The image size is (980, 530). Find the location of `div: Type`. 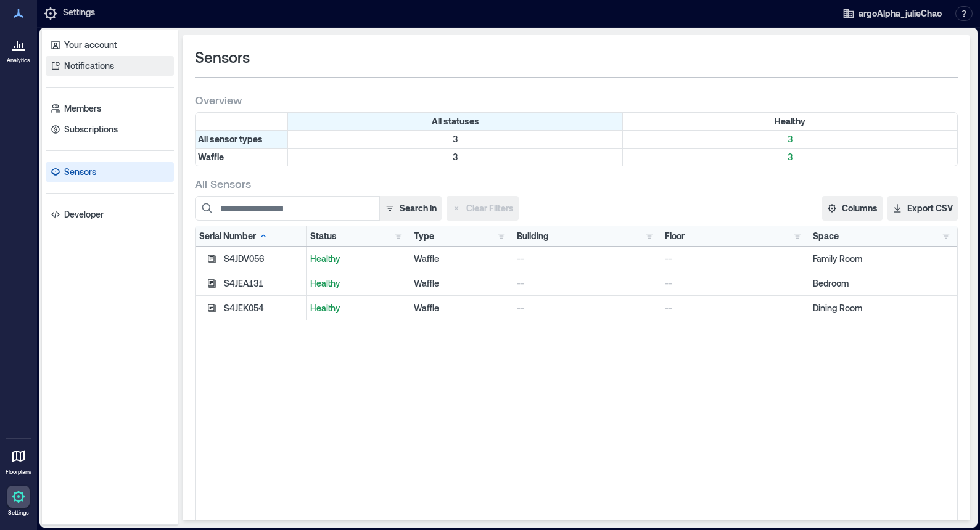

div: Type is located at coordinates (424, 236).